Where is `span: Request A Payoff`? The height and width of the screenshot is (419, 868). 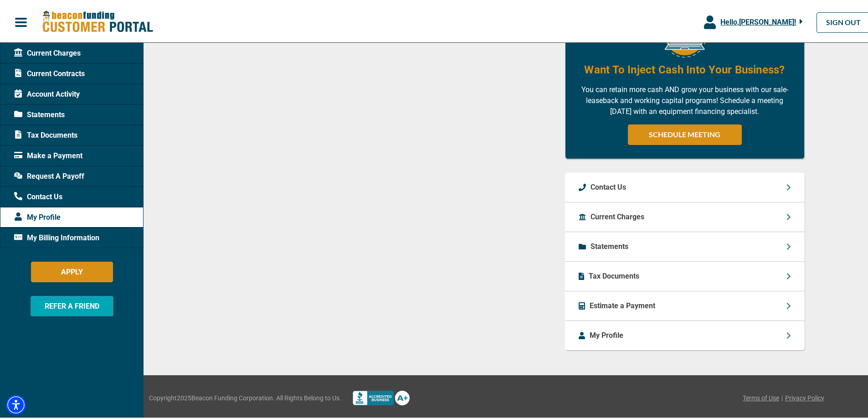 span: Request A Payoff is located at coordinates (50, 175).